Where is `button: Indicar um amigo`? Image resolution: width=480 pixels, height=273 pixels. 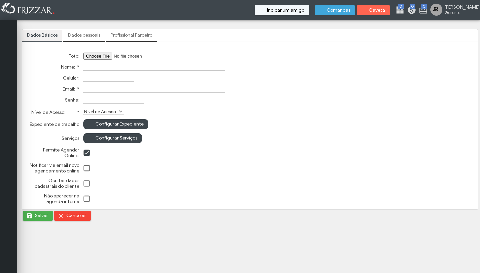
button: Indicar um amigo is located at coordinates (282, 10).